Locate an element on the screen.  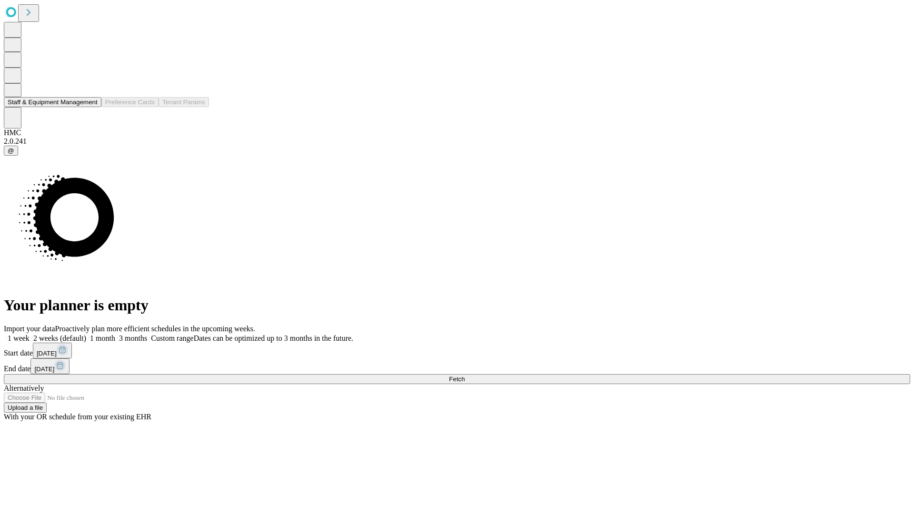
div: HMC is located at coordinates (457, 133).